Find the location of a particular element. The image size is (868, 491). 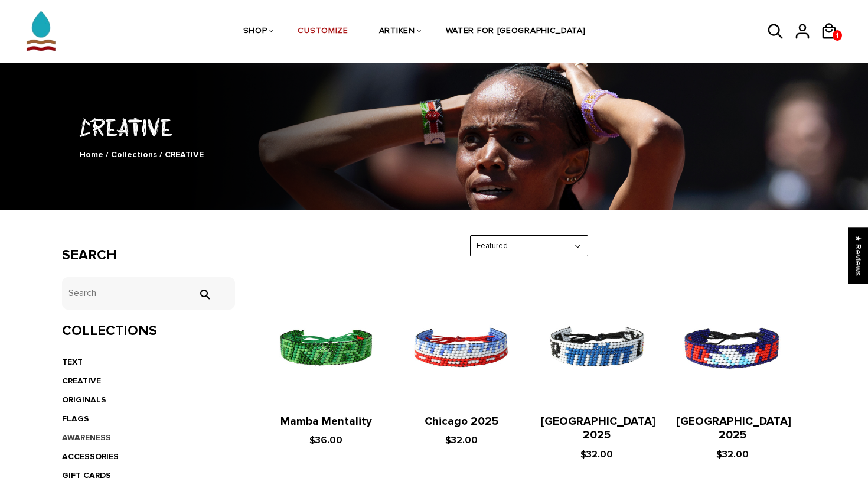

a: Home is located at coordinates (91, 154).